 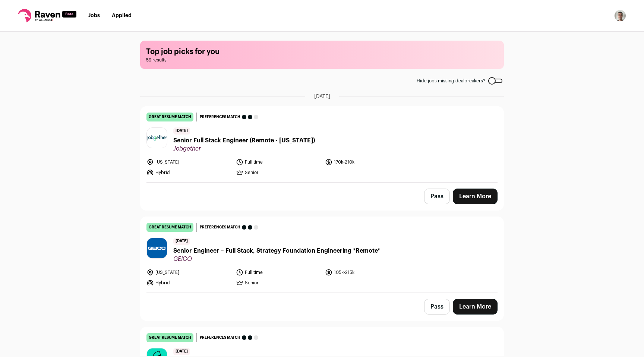 I want to click on span: 59 results, so click(x=322, y=60).